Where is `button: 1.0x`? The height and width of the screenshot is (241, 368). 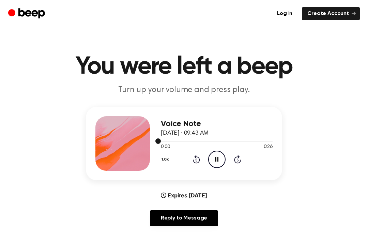
button: 1.0x is located at coordinates (166, 159).